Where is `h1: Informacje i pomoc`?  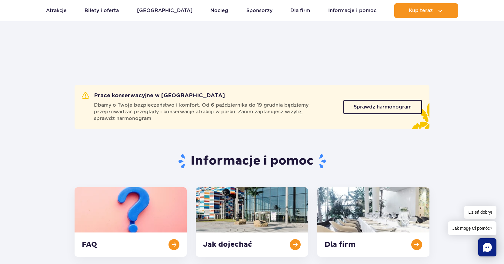 h1: Informacje i pomoc is located at coordinates (252, 161).